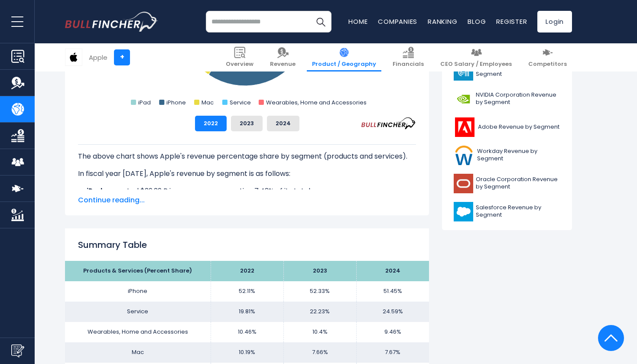 This screenshot has width=637, height=364. I want to click on span: CEO Salary / Employees, so click(476, 64).